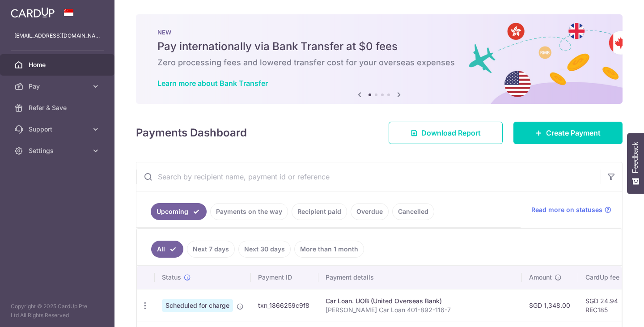 The width and height of the screenshot is (644, 327). What do you see at coordinates (191, 133) in the screenshot?
I see `h4: Payments Dashboard` at bounding box center [191, 133].